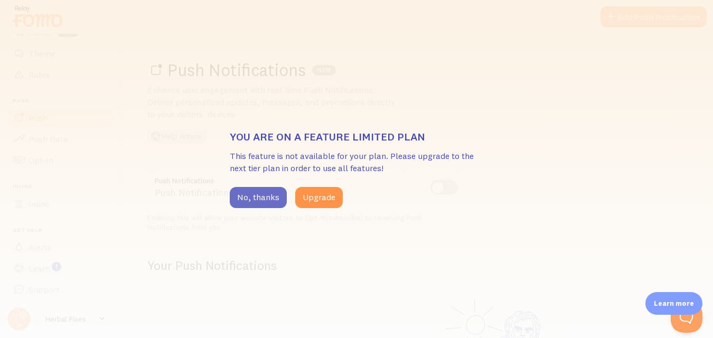  I want to click on h3: You are on a feature limited plan, so click(356, 137).